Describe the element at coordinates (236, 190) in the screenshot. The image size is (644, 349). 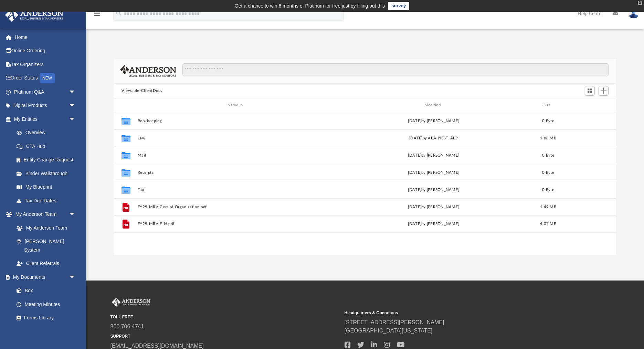
I see `button: Tax` at that location.